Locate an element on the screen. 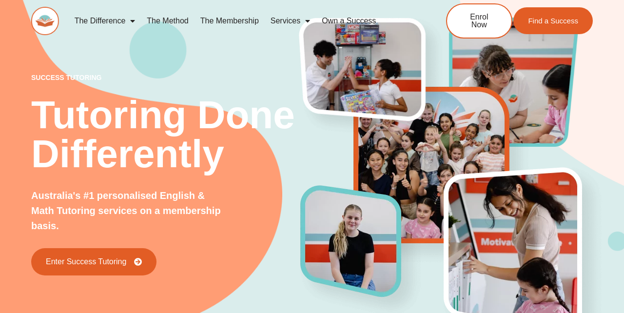  span: Enter Success Tutoring is located at coordinates (86, 262).